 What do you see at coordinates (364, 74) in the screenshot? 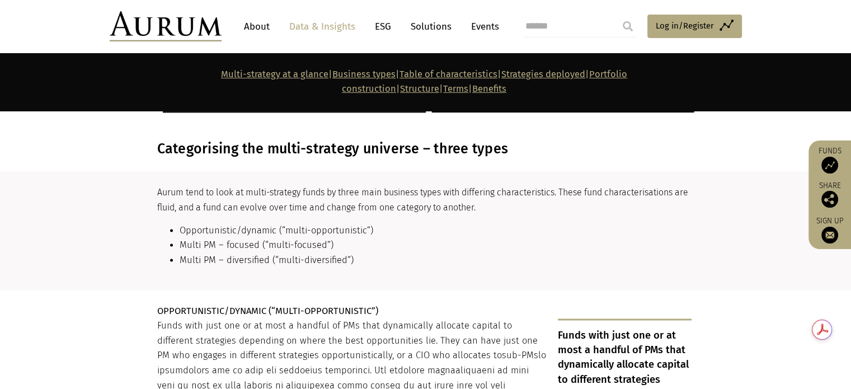
I see `a: Business types` at bounding box center [364, 74].